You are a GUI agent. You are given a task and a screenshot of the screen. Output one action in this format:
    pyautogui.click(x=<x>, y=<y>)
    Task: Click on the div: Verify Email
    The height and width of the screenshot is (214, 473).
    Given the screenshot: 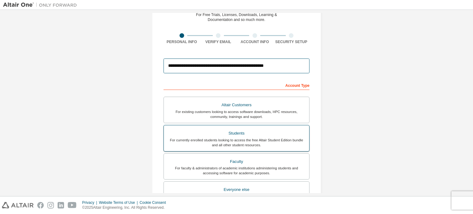 What is the action you would take?
    pyautogui.click(x=218, y=42)
    